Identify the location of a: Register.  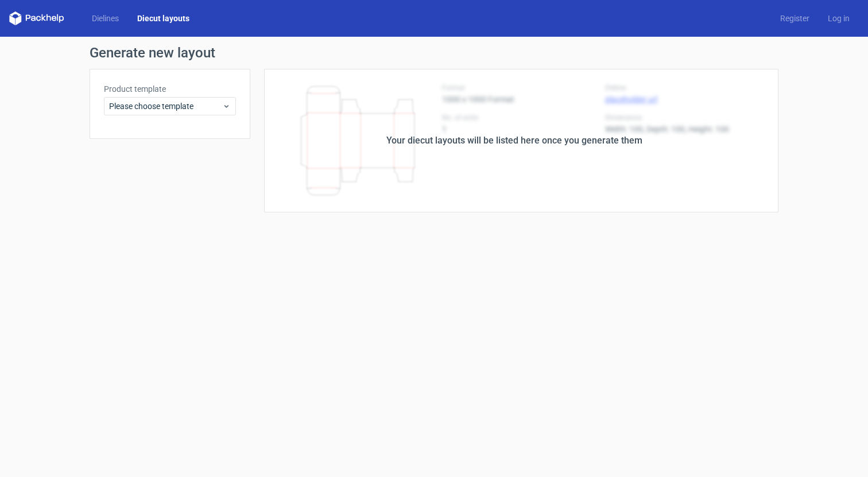
(795, 18).